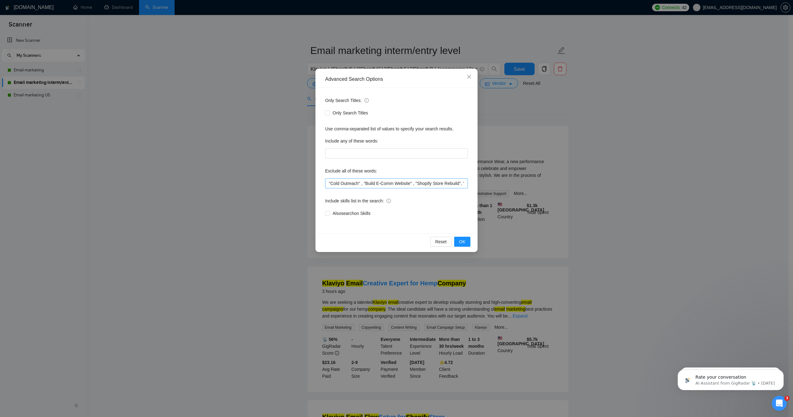 The height and width of the screenshot is (417, 793). I want to click on span: 3, so click(787, 398).